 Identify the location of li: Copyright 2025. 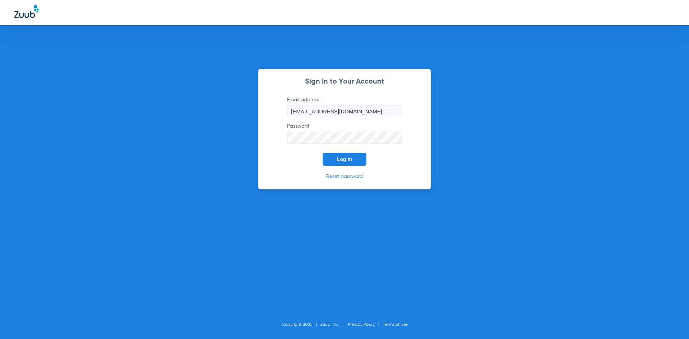
(301, 325).